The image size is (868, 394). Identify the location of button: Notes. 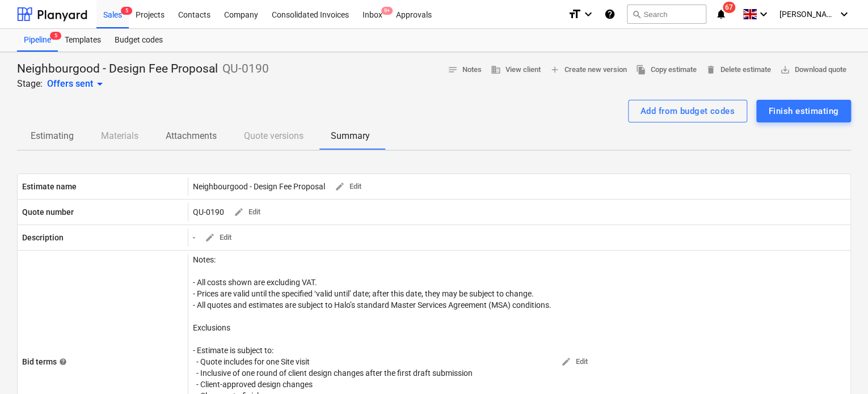
(465, 70).